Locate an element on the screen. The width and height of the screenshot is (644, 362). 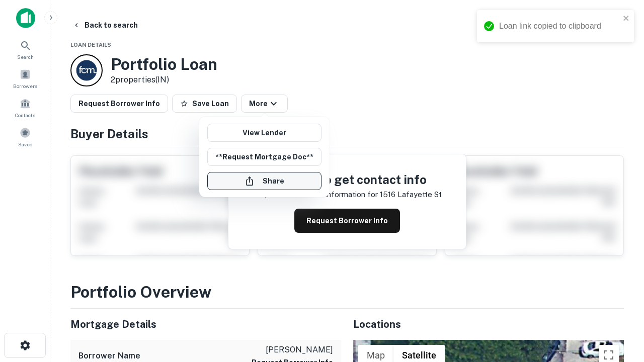
div: Loan link copied to clipboard is located at coordinates (560, 26).